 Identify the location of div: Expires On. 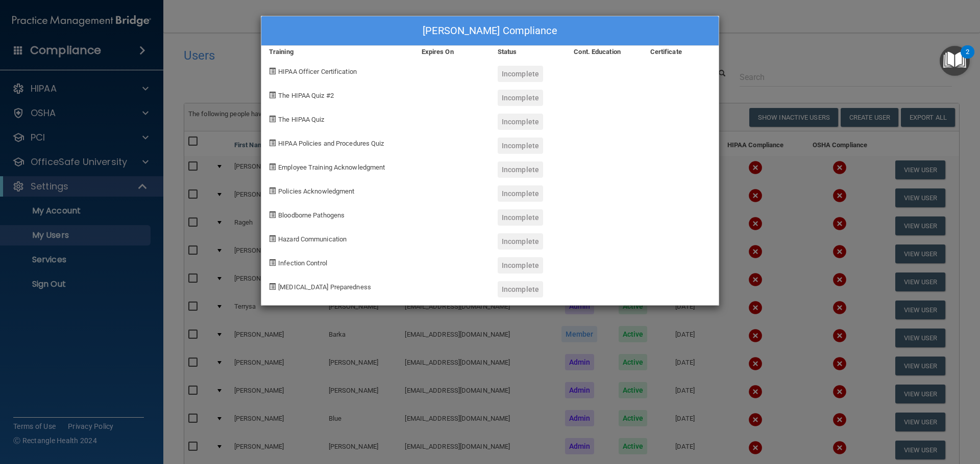
(452, 52).